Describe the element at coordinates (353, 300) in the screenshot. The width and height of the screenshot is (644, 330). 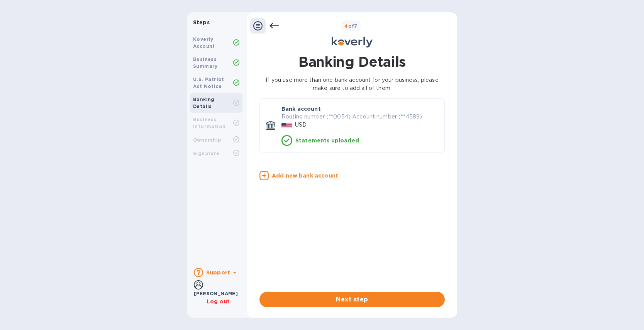
I see `button: Next step` at that location.